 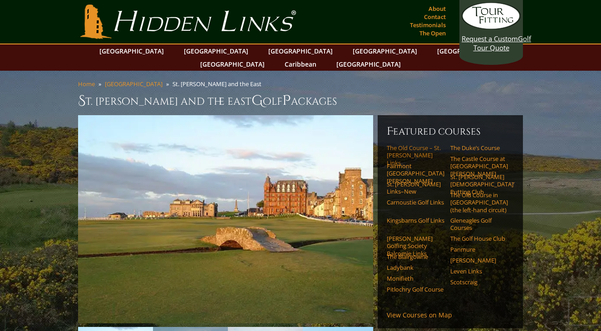 What do you see at coordinates (479, 148) in the screenshot?
I see `a: The Duke’s Course` at bounding box center [479, 148].